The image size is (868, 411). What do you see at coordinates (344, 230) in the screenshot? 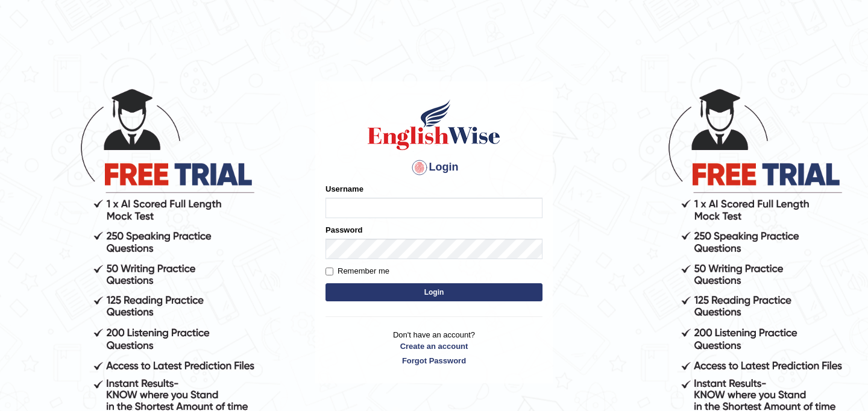
I see `label: Password` at bounding box center [344, 230].